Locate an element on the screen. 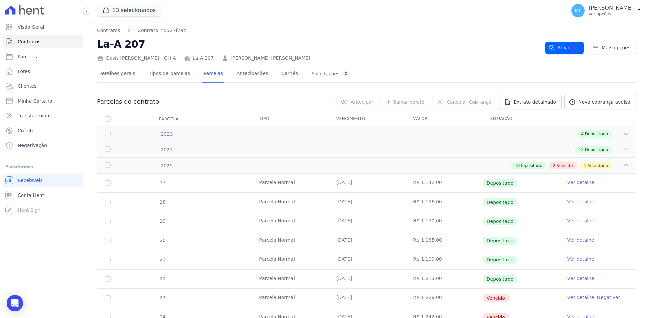 This screenshot has width=647, height=318. nav: Breadcrumb is located at coordinates (318, 30).